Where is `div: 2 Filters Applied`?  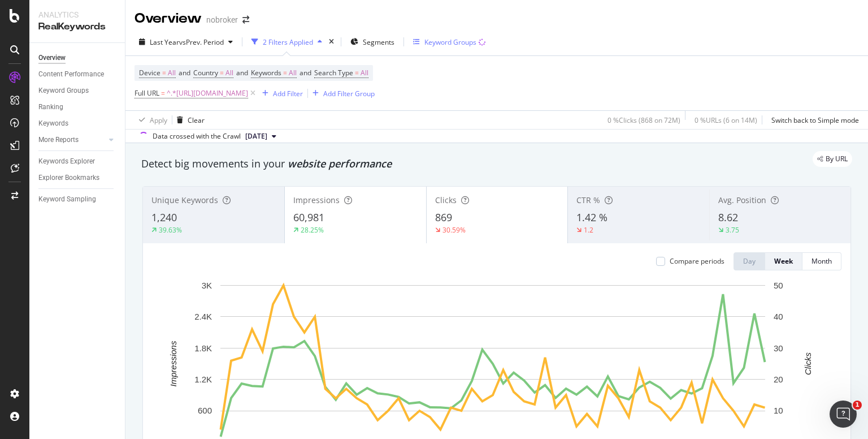
div: 2 Filters Applied is located at coordinates (288, 42).